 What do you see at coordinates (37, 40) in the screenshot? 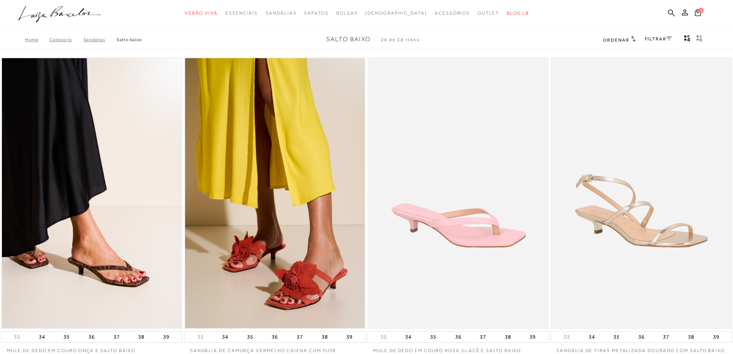
I see `a: Home` at bounding box center [37, 40].